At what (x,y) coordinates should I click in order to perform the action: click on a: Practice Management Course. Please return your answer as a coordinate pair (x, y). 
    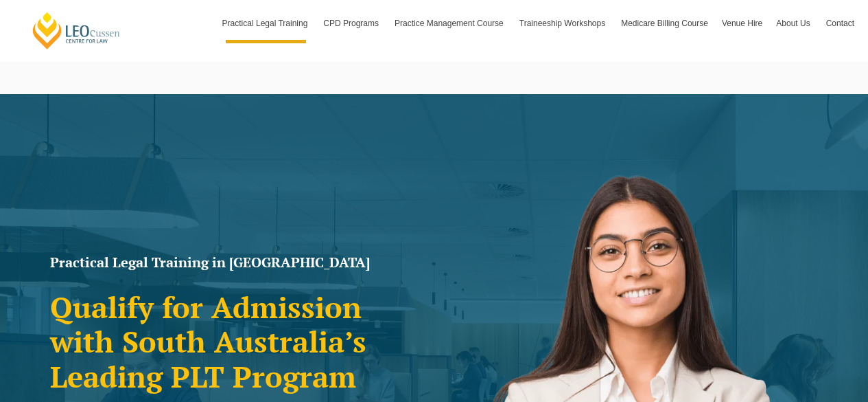
    Looking at the image, I should click on (450, 23).